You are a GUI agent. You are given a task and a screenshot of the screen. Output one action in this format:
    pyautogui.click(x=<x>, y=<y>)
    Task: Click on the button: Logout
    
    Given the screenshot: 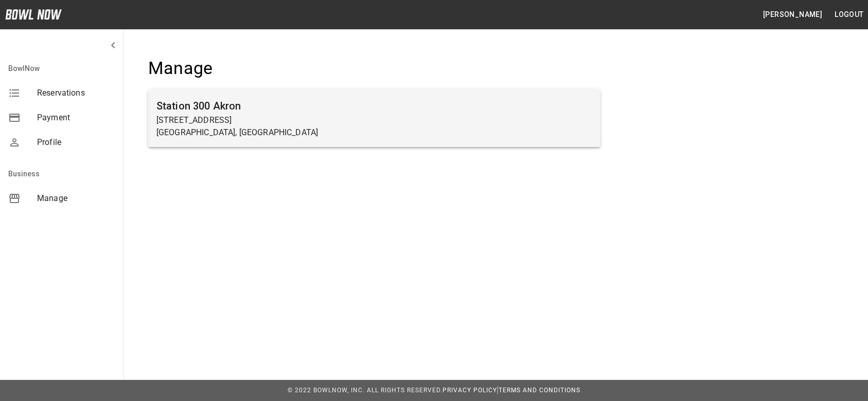 What is the action you would take?
    pyautogui.click(x=849, y=15)
    